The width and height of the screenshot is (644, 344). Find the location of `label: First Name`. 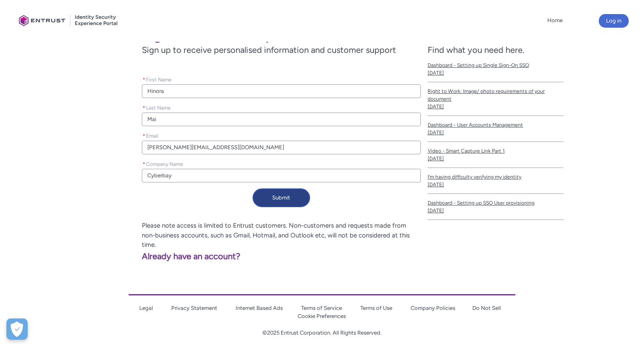

label: First Name is located at coordinates (158, 79).